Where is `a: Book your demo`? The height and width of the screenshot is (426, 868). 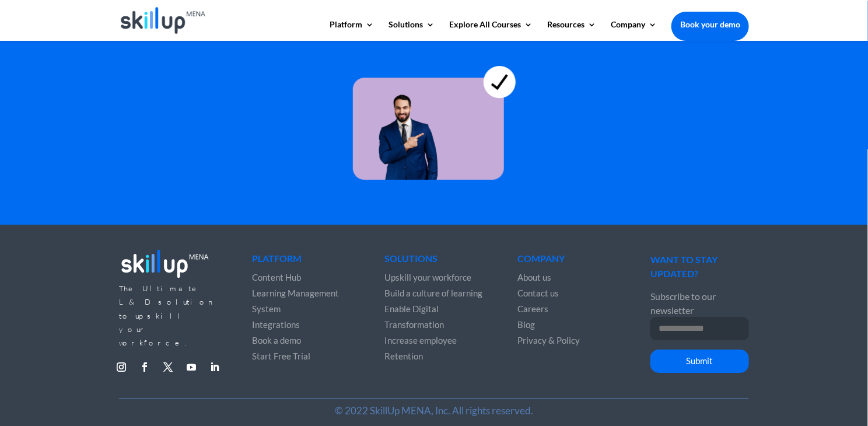 a: Book your demo is located at coordinates (710, 24).